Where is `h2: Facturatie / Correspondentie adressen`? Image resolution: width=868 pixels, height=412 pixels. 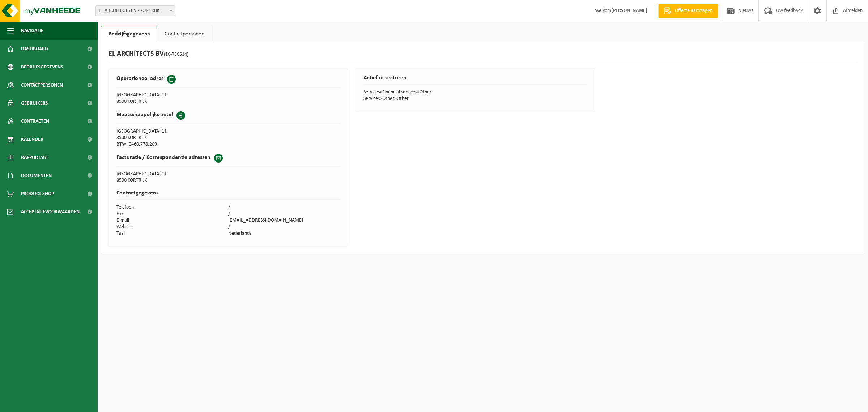
h2: Facturatie / Correspondentie adressen is located at coordinates (164, 158).